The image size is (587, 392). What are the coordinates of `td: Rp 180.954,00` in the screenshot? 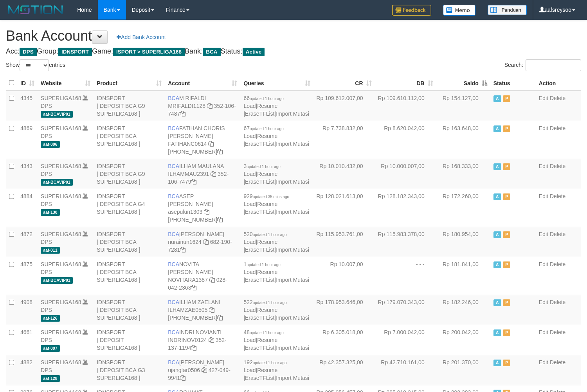 It's located at (463, 242).